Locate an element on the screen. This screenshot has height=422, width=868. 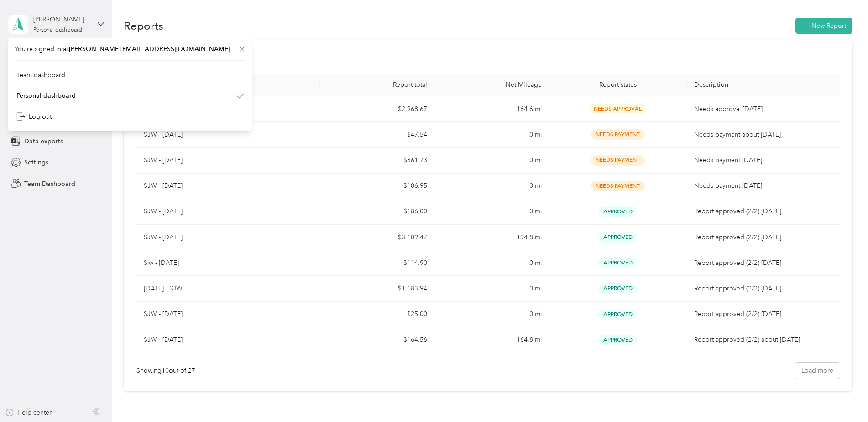
td: $361.73 is located at coordinates (377, 160).